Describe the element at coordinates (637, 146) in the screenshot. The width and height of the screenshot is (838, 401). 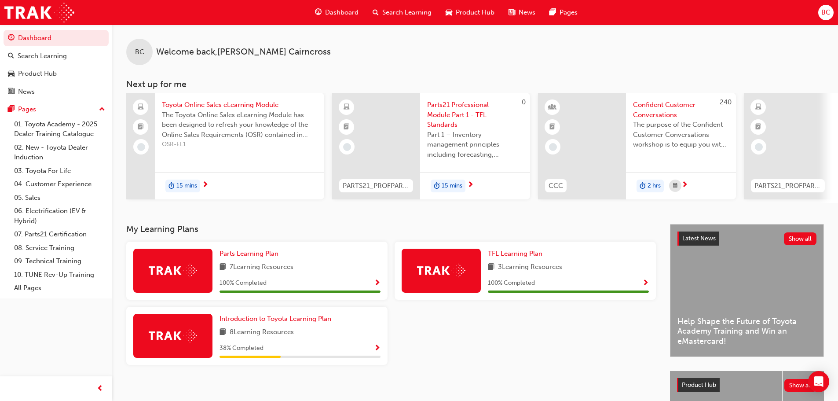
I see `a: 240CCCConfident Customer ConversationsThe purpose of the Confident Customer Conversations worksho...` at that location.